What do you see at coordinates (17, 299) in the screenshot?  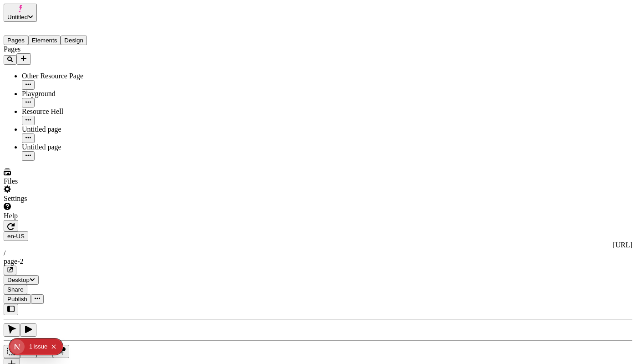 I see `span: Publish` at bounding box center [17, 299].